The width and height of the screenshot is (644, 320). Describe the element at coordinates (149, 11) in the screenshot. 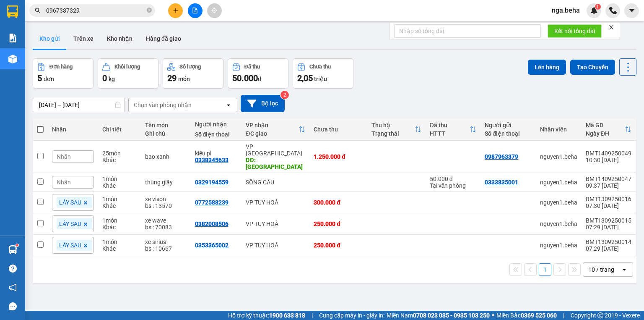

I see `span: close-circle` at that location.